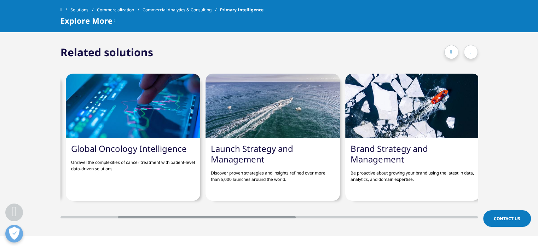  Describe the element at coordinates (83, 10) in the screenshot. I see `a: Solutions` at that location.